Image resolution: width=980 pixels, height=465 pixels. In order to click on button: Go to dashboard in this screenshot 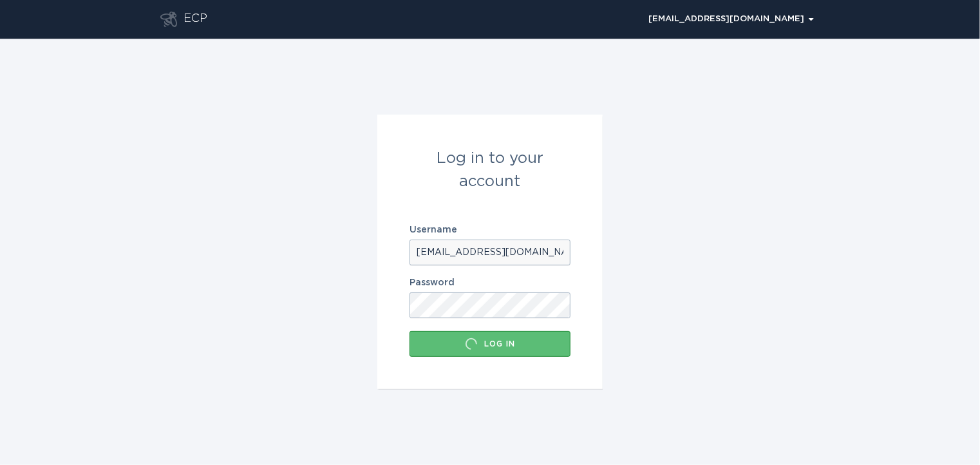, I will do `click(169, 19)`.